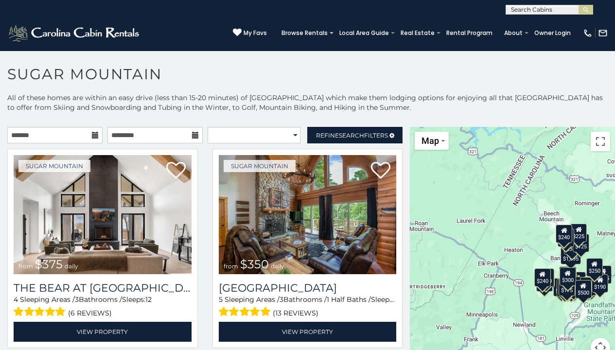 Image resolution: width=615 pixels, height=350 pixels. Describe the element at coordinates (567, 287) in the screenshot. I see `div: $175` at that location.